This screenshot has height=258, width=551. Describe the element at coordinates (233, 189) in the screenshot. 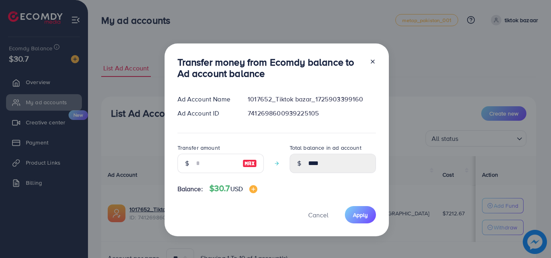

I see `h4: $30.7` at that location.